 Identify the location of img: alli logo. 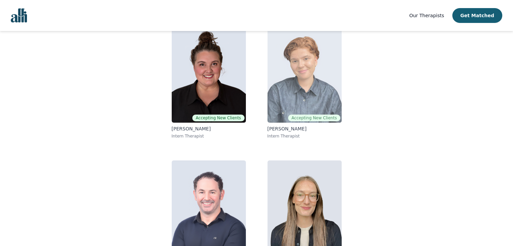
(19, 16).